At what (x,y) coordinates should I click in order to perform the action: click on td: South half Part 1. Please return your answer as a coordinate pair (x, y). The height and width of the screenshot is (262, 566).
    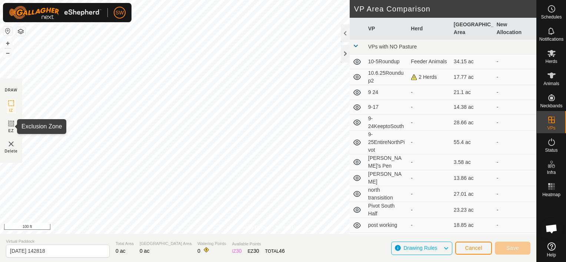
    Looking at the image, I should click on (387, 241).